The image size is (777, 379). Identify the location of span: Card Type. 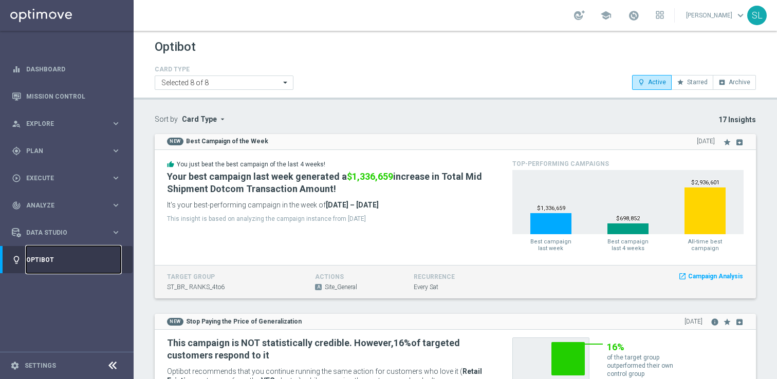
(199, 119).